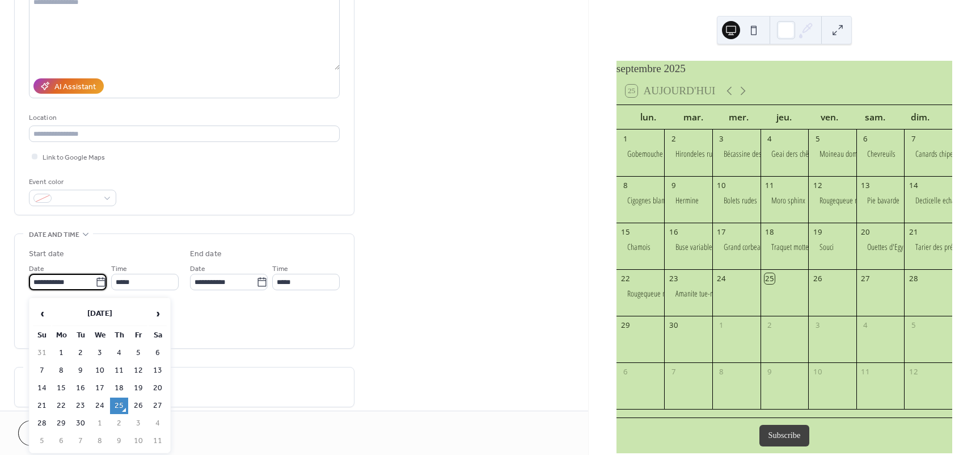 The height and width of the screenshot is (455, 980). What do you see at coordinates (158, 405) in the screenshot?
I see `td: 27` at bounding box center [158, 405].